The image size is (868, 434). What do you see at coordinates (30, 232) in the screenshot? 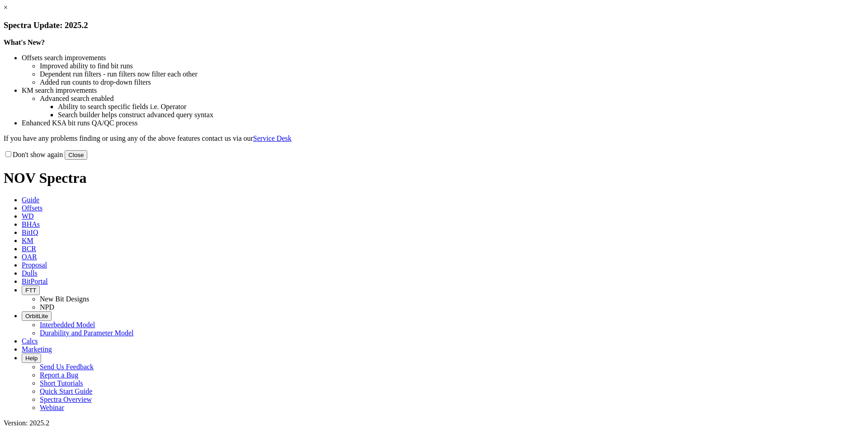
I see `span: BitIQ` at bounding box center [30, 232].